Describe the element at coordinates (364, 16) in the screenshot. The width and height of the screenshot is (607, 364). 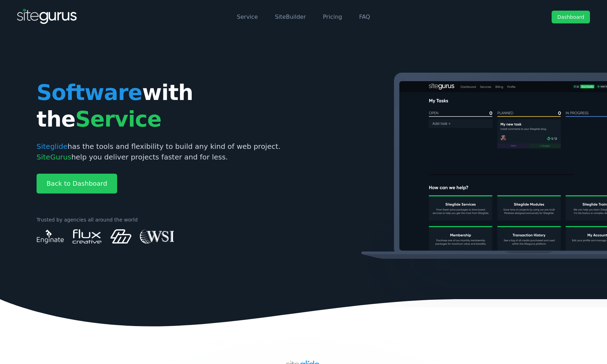
I see `a: FAQ` at that location.